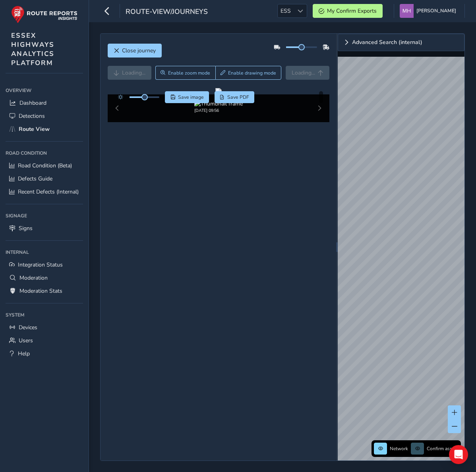 Image resolution: width=476 pixels, height=472 pixels. What do you see at coordinates (44, 353) in the screenshot?
I see `a: Help` at bounding box center [44, 353].